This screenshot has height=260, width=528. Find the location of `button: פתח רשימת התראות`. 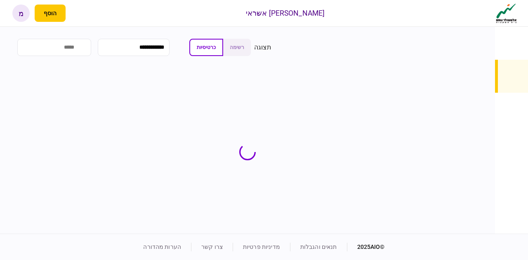

button: פתח רשימת התראות is located at coordinates (79, 13).